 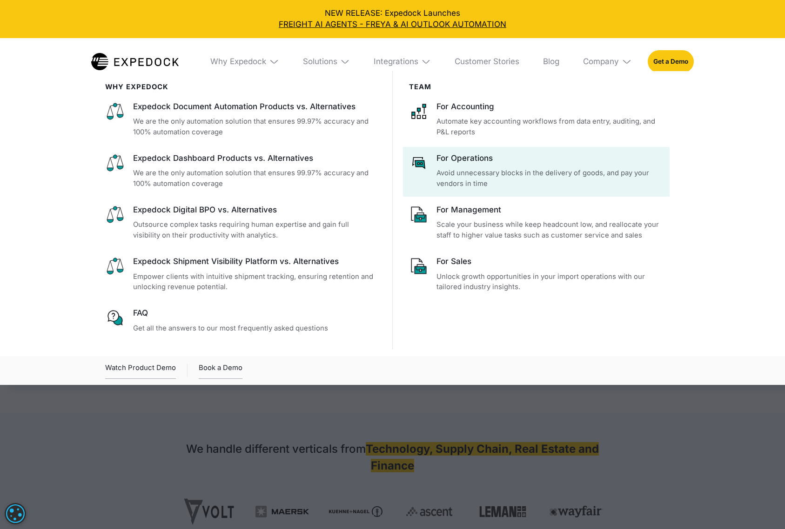 I want to click on a: Blog, so click(x=551, y=62).